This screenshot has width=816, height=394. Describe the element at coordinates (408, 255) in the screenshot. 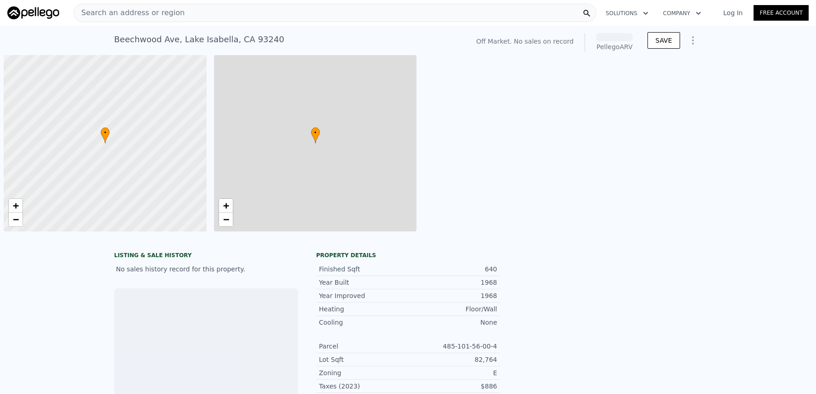

I see `div: Property details` at that location.